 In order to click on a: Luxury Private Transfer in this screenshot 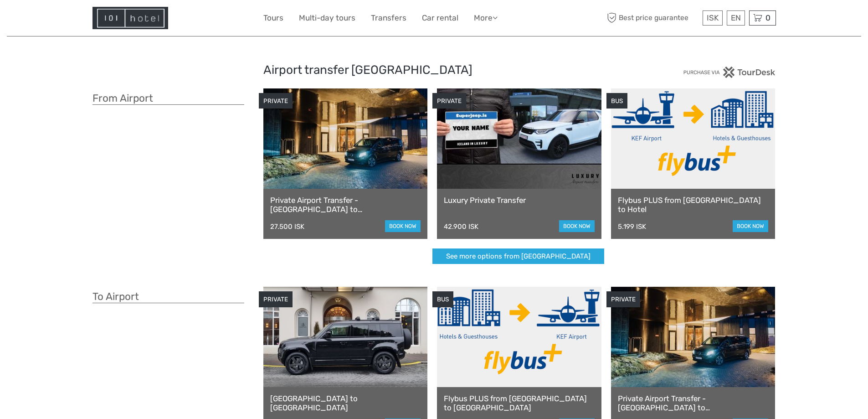, I will do `click(519, 200)`.